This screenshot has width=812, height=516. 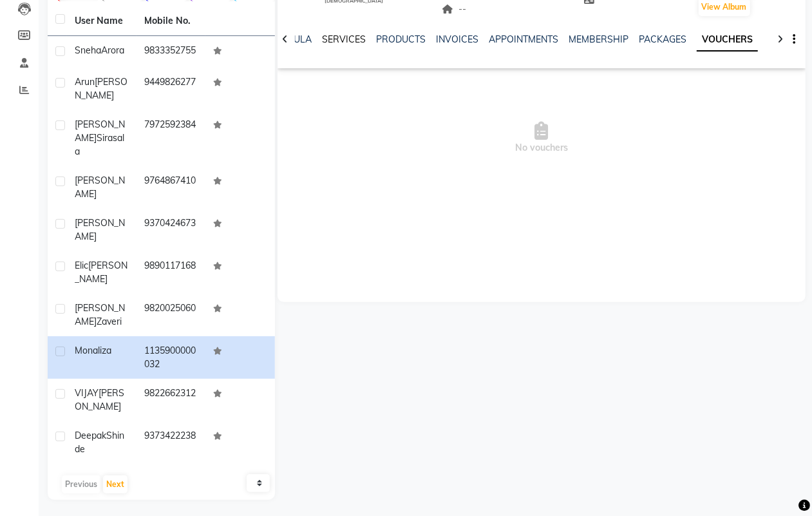 I want to click on a: SERVICES, so click(x=344, y=39).